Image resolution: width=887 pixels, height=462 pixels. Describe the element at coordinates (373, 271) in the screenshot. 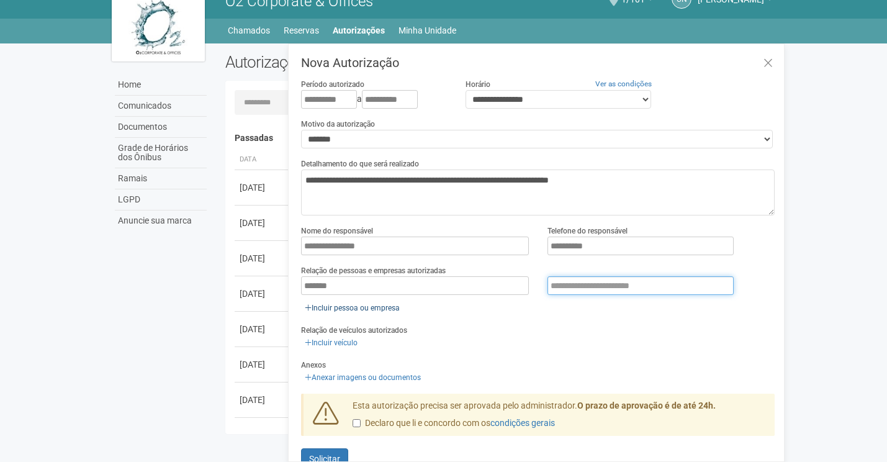

I see `label: Relação de pessoas e empresas autorizadas` at that location.